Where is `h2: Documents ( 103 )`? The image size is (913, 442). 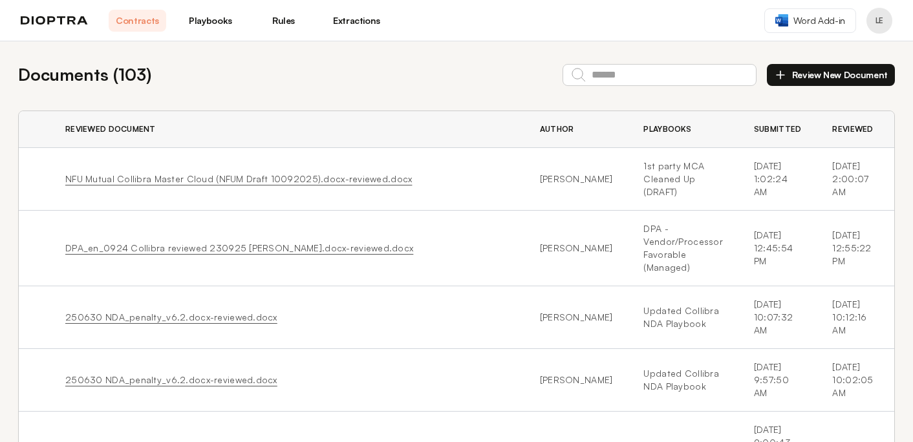 h2: Documents ( 103 ) is located at coordinates (85, 74).